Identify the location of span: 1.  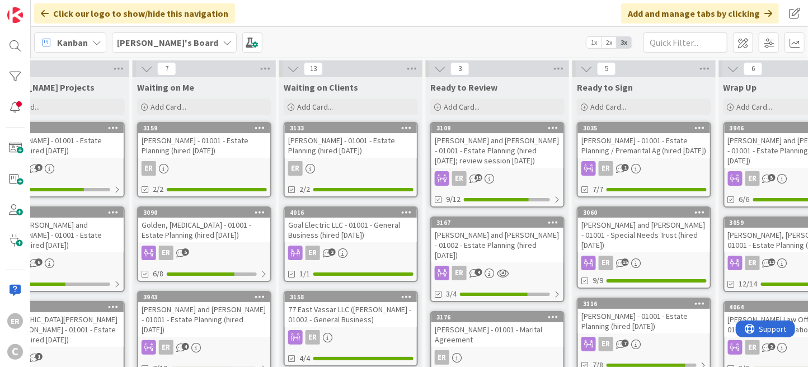
(625, 167).